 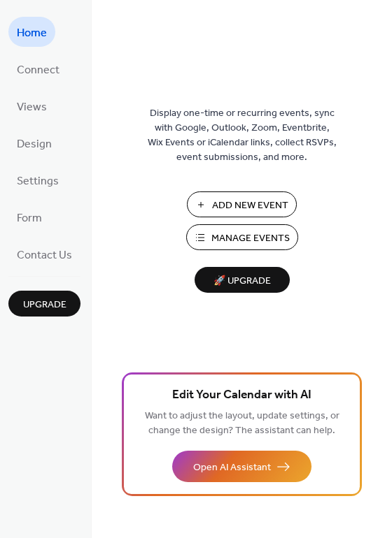 What do you see at coordinates (34, 143) in the screenshot?
I see `a: Design` at bounding box center [34, 143].